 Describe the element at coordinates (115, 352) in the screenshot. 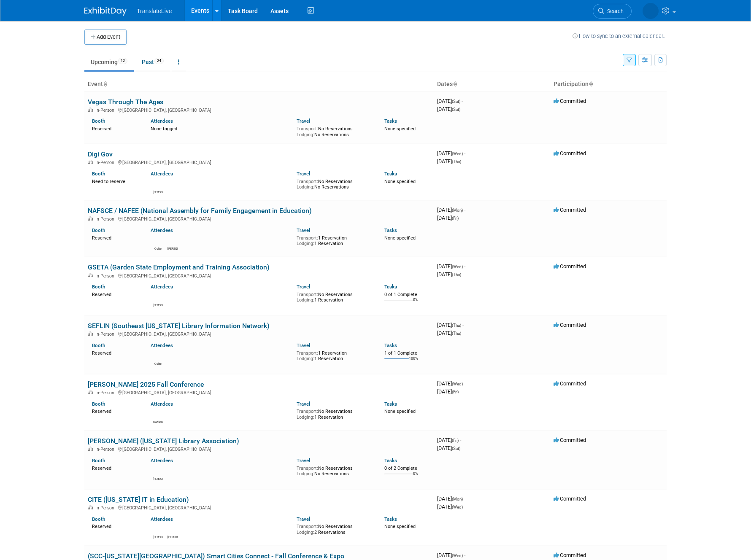

I see `div: Reserved` at that location.